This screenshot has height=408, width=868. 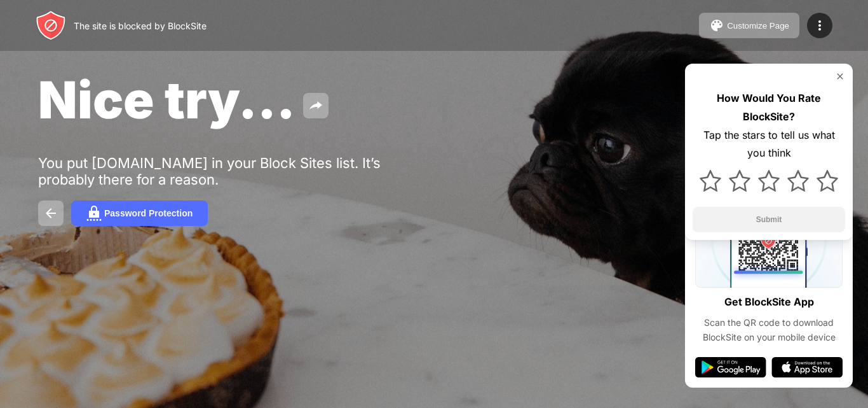 What do you see at coordinates (716, 26) in the screenshot?
I see `img: pallet.svg` at bounding box center [716, 26].